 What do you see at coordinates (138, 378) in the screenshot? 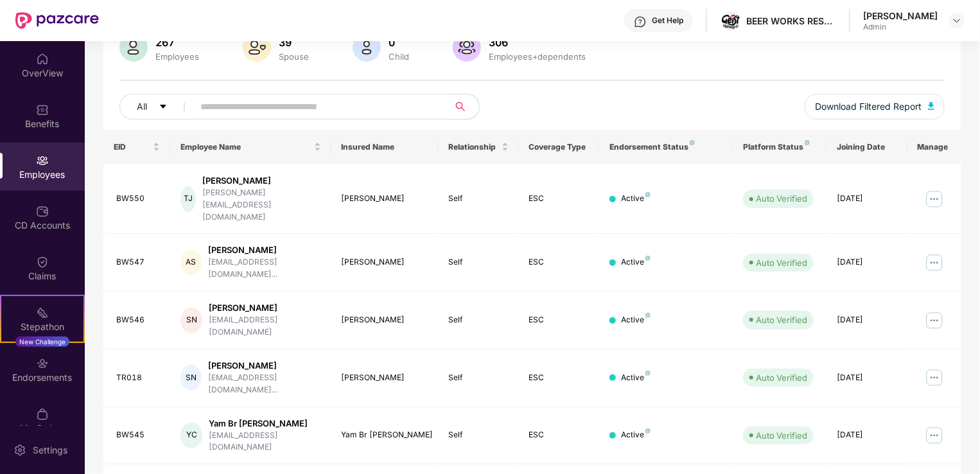
I see `div: TR018` at bounding box center [138, 378].